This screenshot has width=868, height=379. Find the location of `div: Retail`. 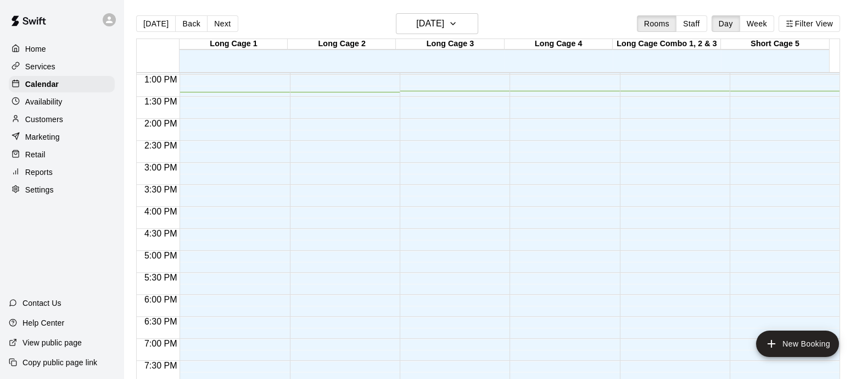

div: Retail is located at coordinates (61, 154).